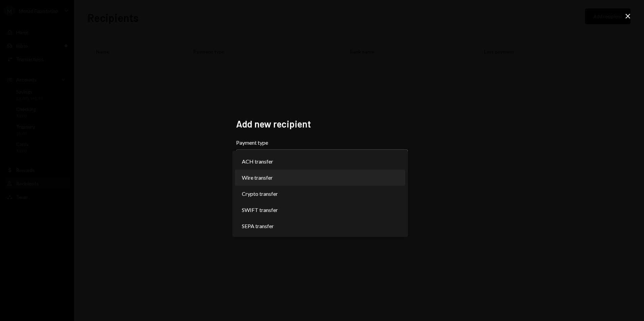  I want to click on span: SWIFT transfer, so click(260, 210).